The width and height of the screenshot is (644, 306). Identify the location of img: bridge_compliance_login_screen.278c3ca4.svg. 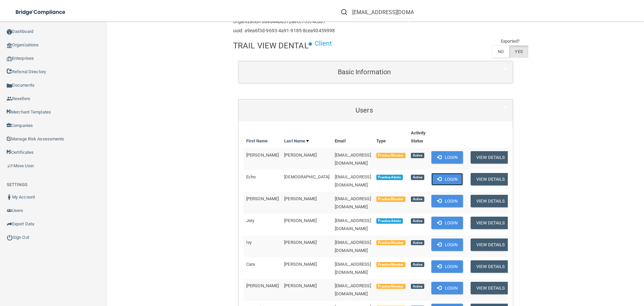
(41, 12).